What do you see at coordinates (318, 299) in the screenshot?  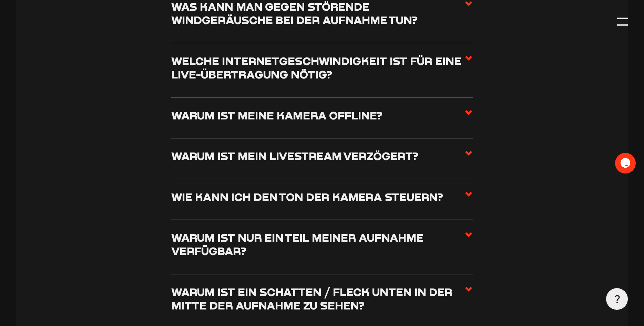 I see `h3: Warum ist ein Schatten / Fleck unten in der Mitte der Aufnahme zu sehen?` at bounding box center [318, 299].